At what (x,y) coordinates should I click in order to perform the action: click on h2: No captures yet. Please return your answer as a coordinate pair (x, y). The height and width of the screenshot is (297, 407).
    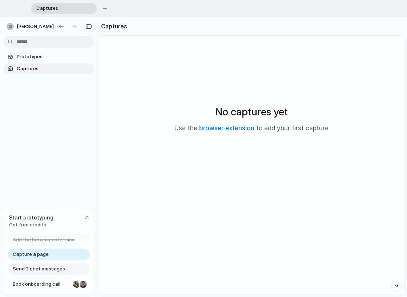
    Looking at the image, I should click on (252, 112).